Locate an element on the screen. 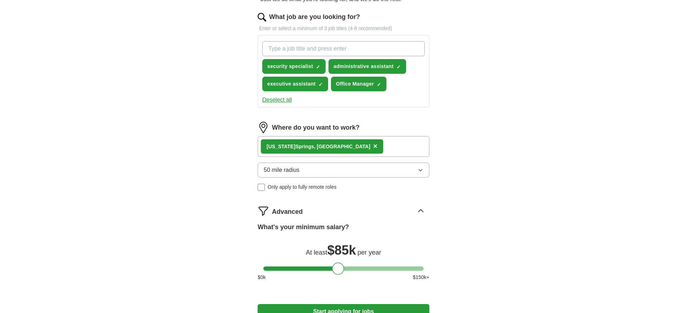  span: $ 0 k is located at coordinates (262, 277).